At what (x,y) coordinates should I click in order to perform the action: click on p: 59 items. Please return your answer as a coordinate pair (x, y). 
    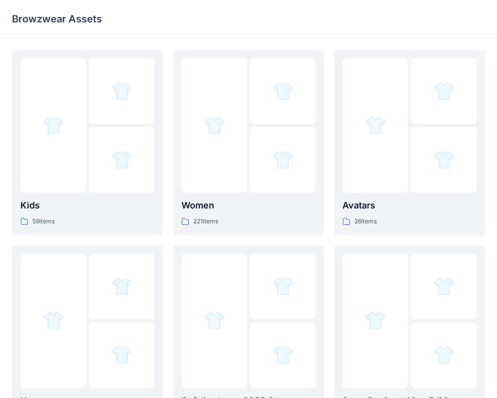
    Looking at the image, I should click on (43, 221).